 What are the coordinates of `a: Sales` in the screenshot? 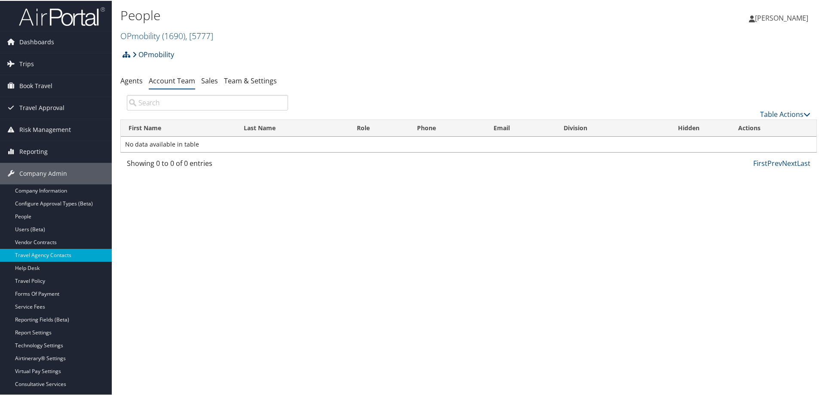 It's located at (209, 80).